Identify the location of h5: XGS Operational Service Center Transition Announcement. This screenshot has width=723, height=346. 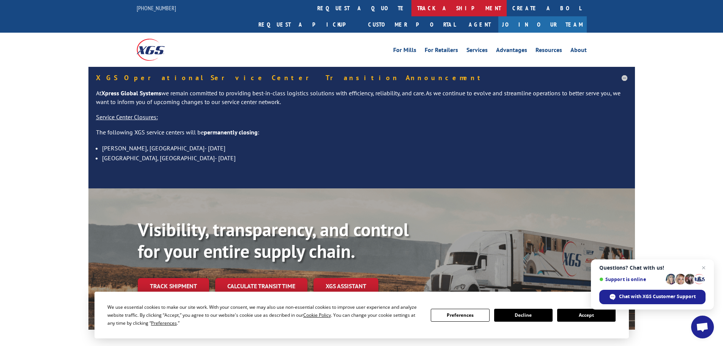
(362, 78).